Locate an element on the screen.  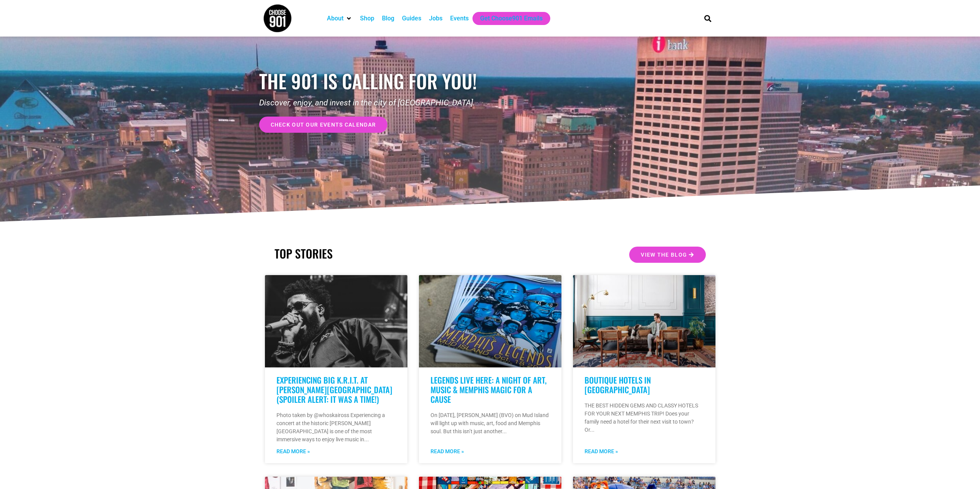
a: Read more about Experiencing Big K.R.I.T. at Overton Park Shell (Spoiler Alert: It was a time!) is located at coordinates (293, 452).